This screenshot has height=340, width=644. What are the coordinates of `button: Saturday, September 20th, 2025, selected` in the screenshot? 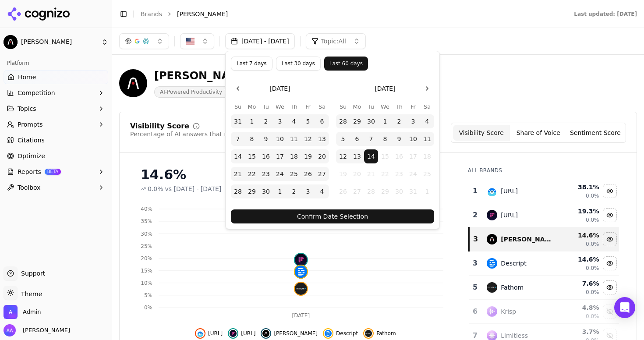 It's located at (322, 156).